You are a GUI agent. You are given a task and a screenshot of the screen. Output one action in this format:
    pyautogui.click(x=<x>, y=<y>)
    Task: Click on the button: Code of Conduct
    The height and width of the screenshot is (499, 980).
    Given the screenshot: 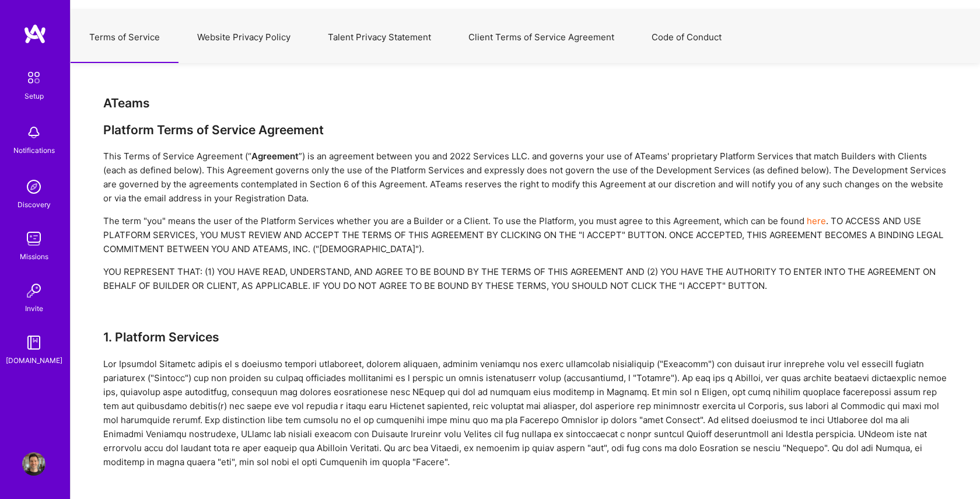 What is the action you would take?
    pyautogui.click(x=687, y=38)
    